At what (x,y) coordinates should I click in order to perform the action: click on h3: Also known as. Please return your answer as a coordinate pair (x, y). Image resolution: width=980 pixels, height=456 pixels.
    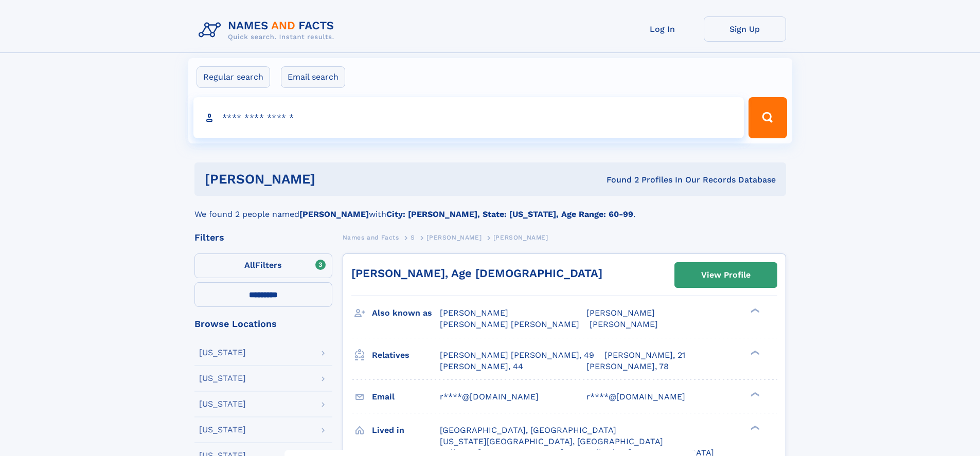
    Looking at the image, I should click on (406, 313).